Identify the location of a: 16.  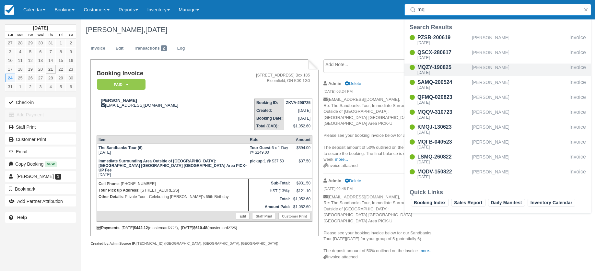
(71, 60).